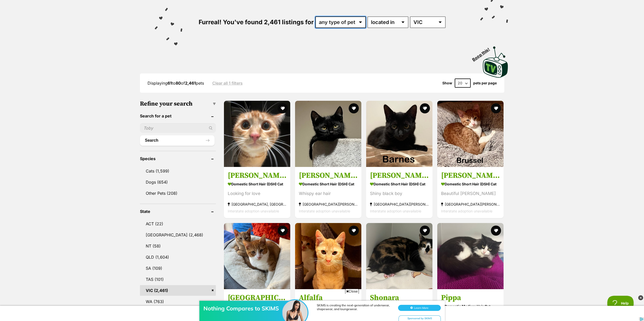 The width and height of the screenshot is (644, 321). I want to click on img: PetRescue TV logo, so click(495, 62).